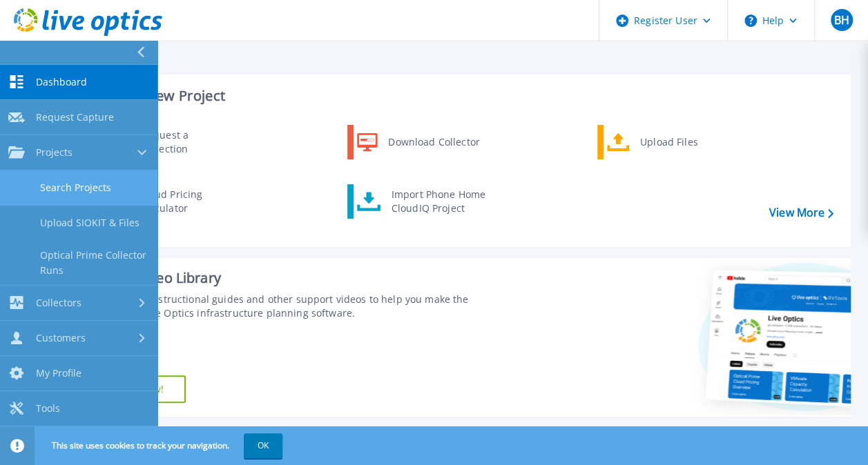  Describe the element at coordinates (59, 373) in the screenshot. I see `span: My Profile` at that location.